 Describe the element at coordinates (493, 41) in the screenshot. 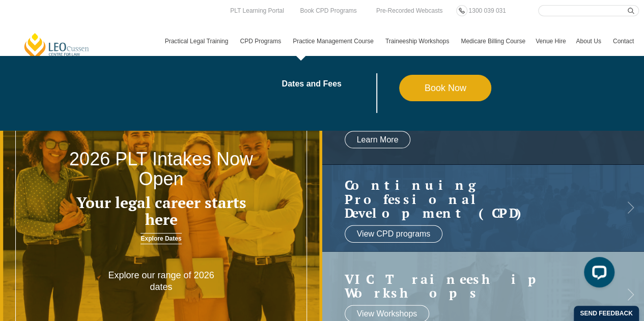

I see `a: Medicare Billing Course` at that location.